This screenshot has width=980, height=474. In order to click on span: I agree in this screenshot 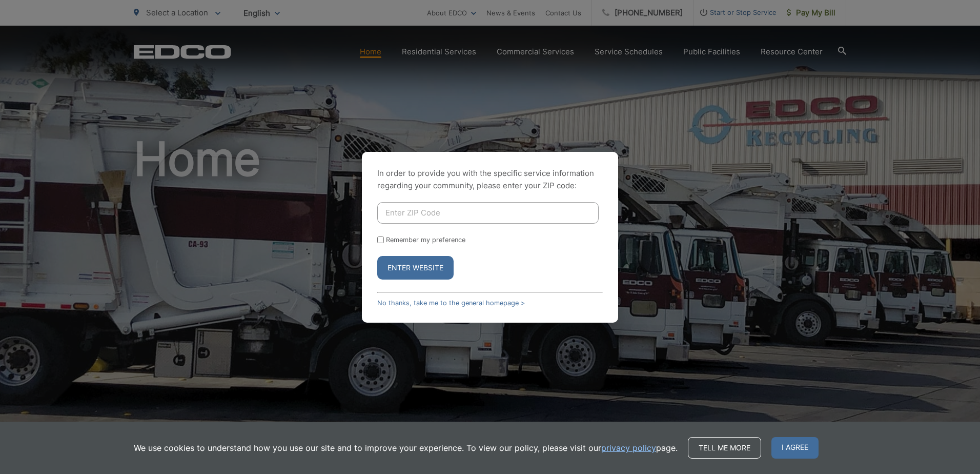, I will do `click(795, 447)`.